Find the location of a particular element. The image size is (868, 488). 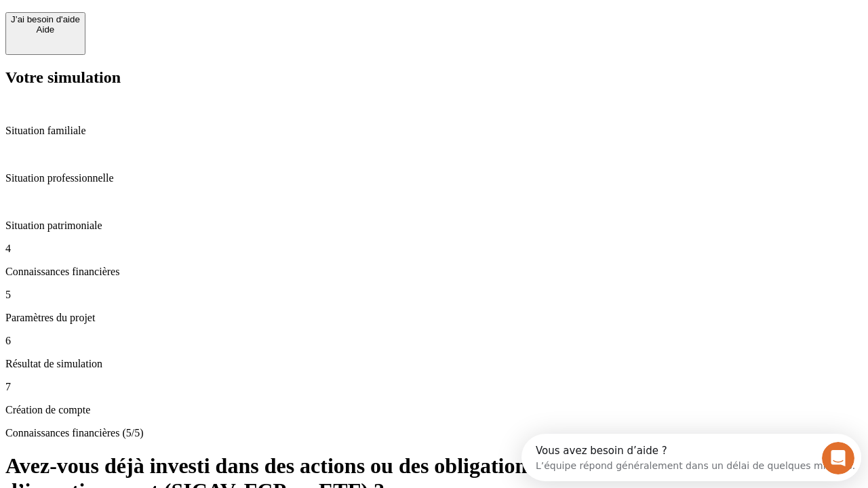

p: Création de compte is located at coordinates (434, 410).